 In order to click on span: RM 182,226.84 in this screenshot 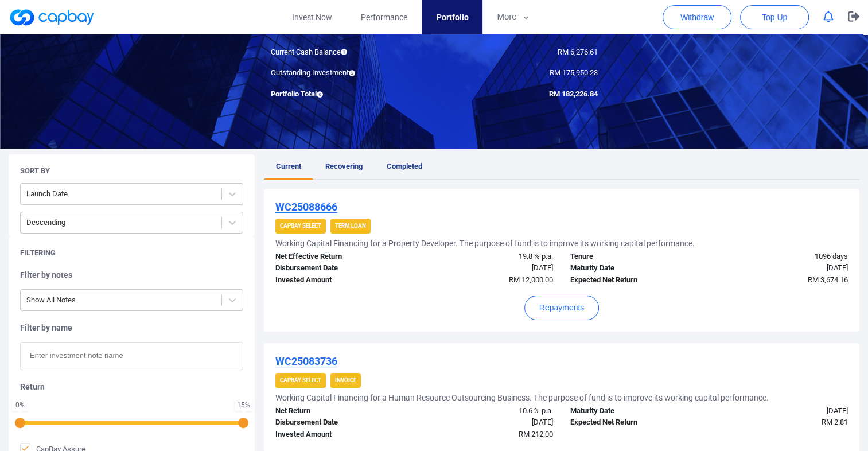, I will do `click(574, 94)`.